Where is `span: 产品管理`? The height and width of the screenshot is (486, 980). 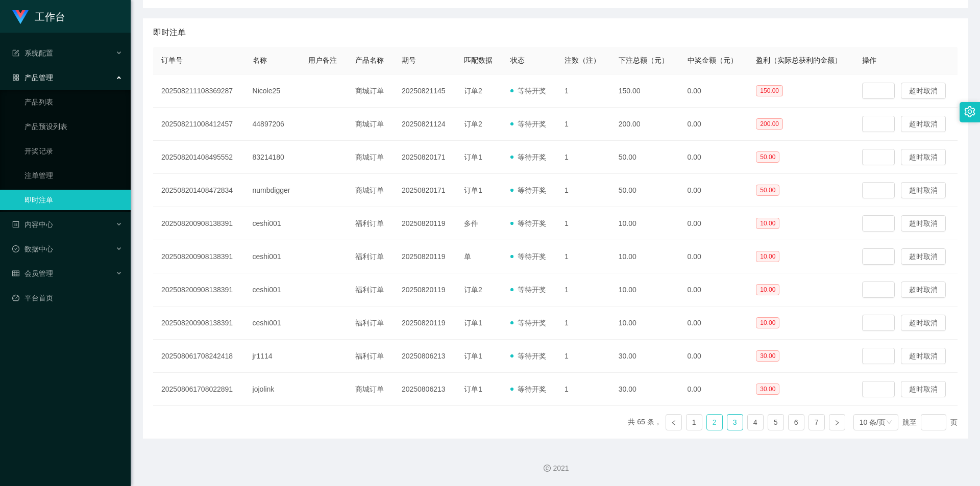 span: 产品管理 is located at coordinates (32, 78).